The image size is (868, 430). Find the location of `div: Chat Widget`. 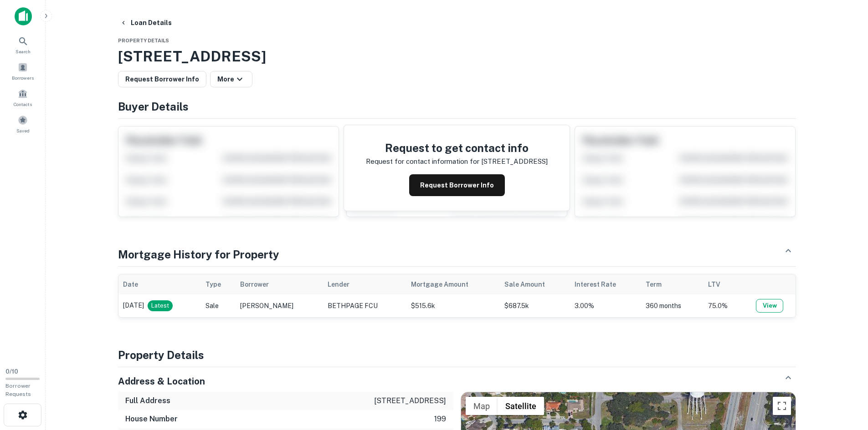

div: Chat Widget is located at coordinates (845, 379).